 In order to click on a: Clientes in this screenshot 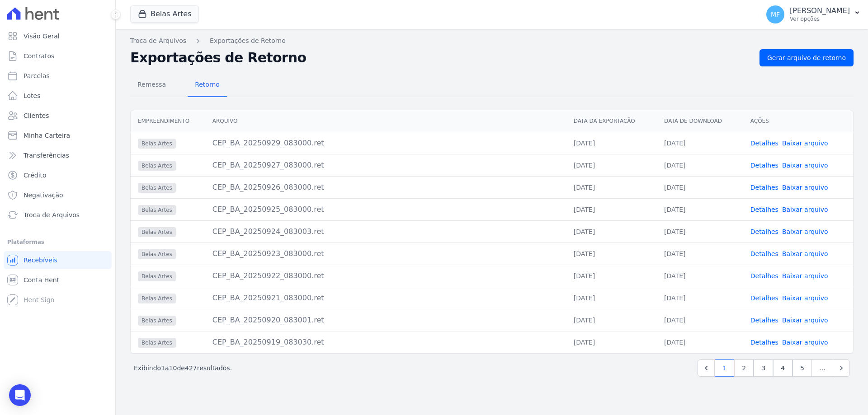, I will do `click(57, 116)`.